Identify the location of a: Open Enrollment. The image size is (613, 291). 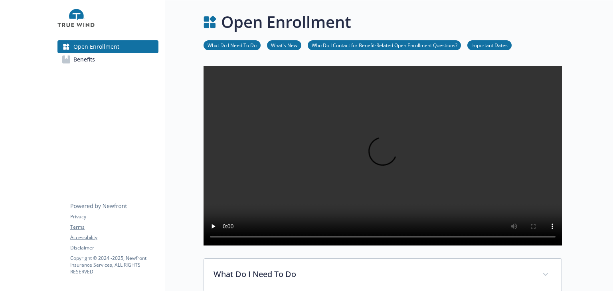
(108, 47).